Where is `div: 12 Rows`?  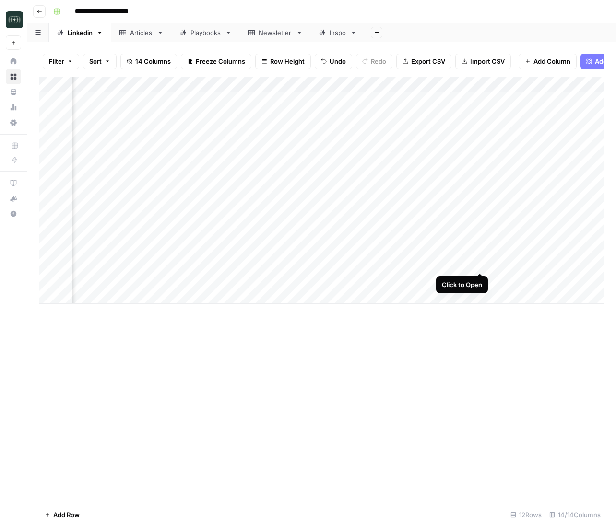 div: 12 Rows is located at coordinates (526, 515).